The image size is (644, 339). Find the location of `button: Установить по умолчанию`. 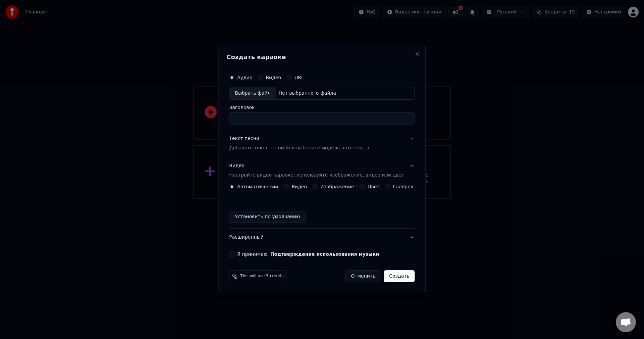

button: Установить по умолчанию is located at coordinates (267, 217).